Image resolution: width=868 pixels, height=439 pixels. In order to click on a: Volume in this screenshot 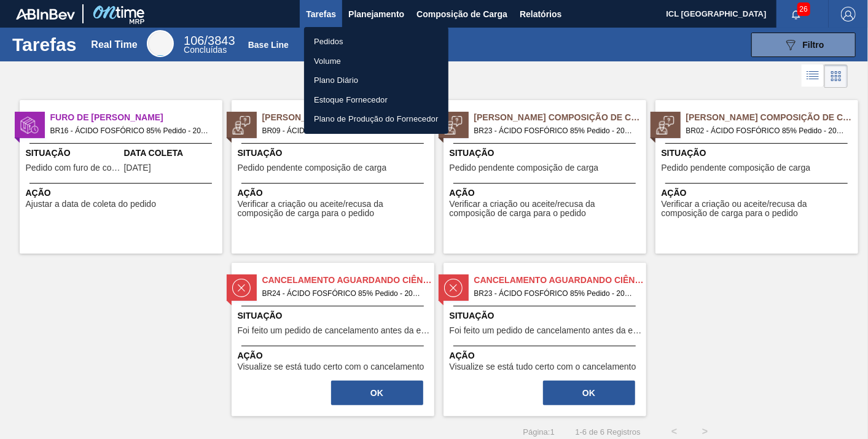, I will do `click(376, 61)`.